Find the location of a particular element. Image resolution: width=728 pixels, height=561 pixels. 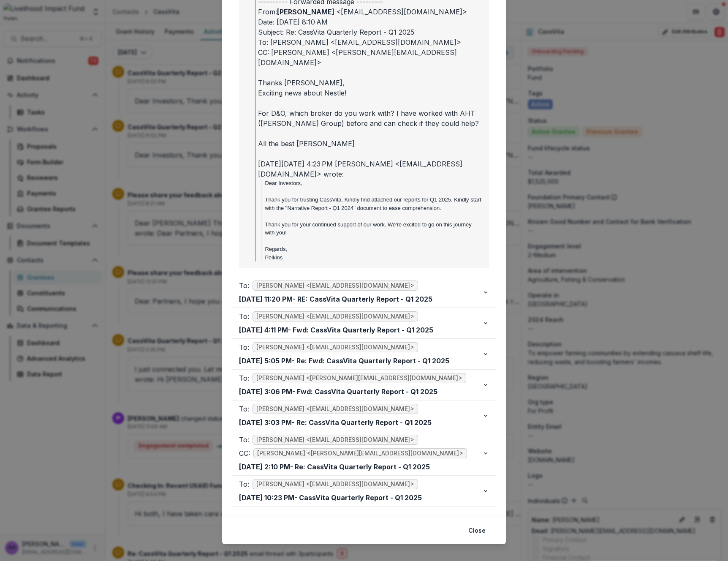

p: Dear Investors, is located at coordinates (373, 183).